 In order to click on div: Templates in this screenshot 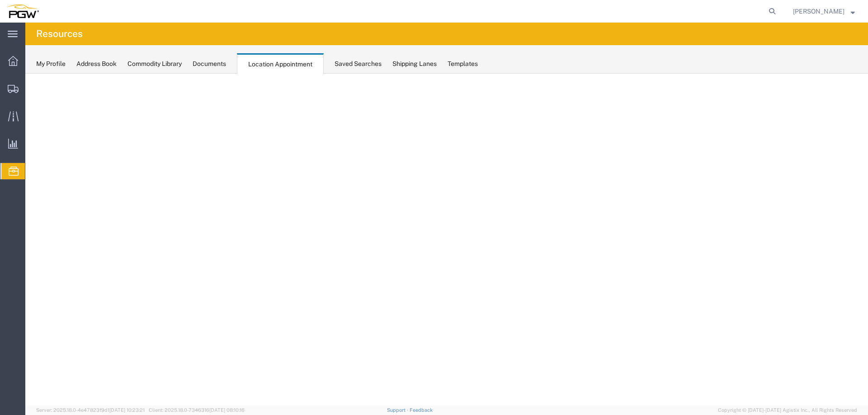, I will do `click(463, 64)`.